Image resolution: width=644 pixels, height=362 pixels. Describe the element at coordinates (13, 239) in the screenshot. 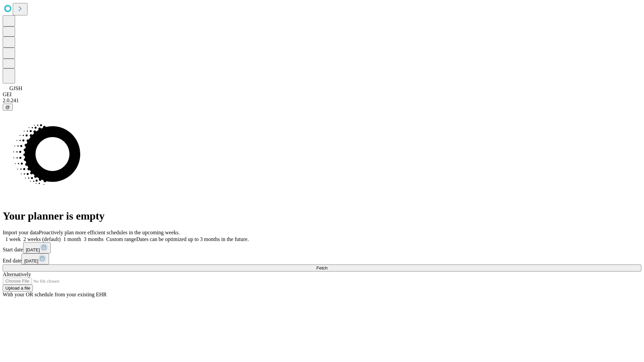

I see `span: 1 week` at that location.